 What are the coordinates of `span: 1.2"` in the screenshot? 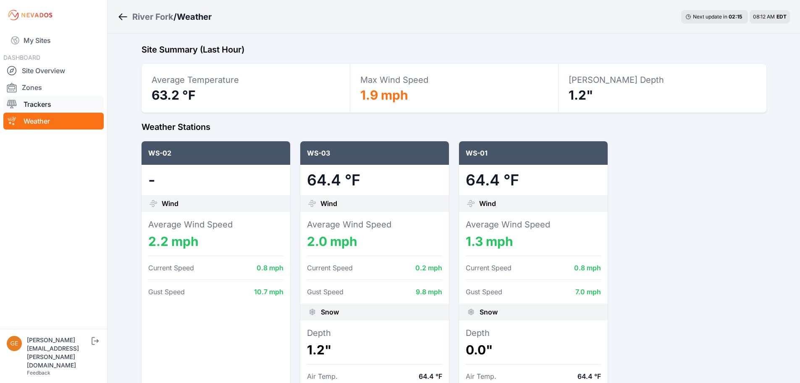 It's located at (581, 95).